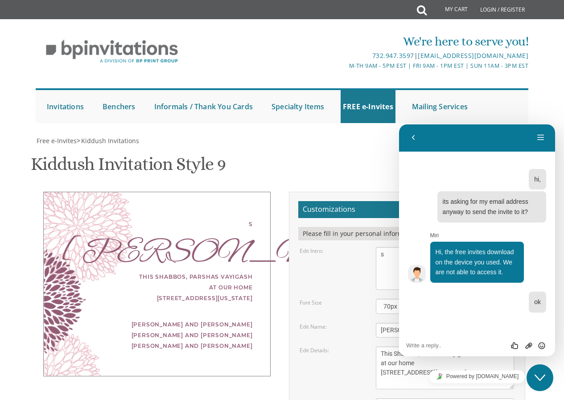 The width and height of the screenshot is (564, 400). Describe the element at coordinates (110, 141) in the screenshot. I see `span: Kiddush Invitations` at that location.